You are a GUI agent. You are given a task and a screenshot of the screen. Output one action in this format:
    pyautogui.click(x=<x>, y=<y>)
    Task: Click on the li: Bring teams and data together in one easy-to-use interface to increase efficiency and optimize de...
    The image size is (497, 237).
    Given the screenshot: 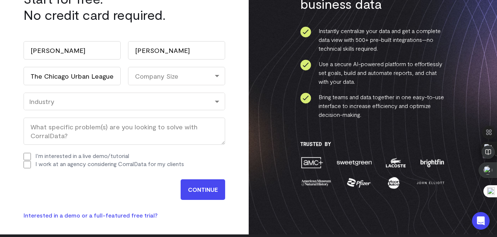 What is the action you would take?
    pyautogui.click(x=372, y=106)
    